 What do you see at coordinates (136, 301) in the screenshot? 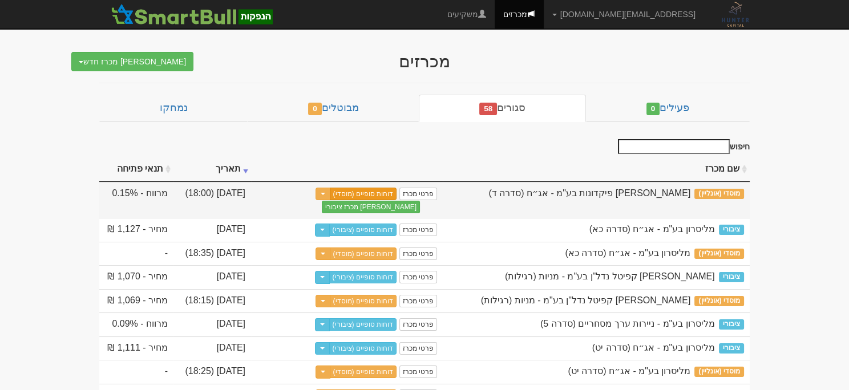
I see `td: מחיר - 1,069 ₪` at bounding box center [136, 301].